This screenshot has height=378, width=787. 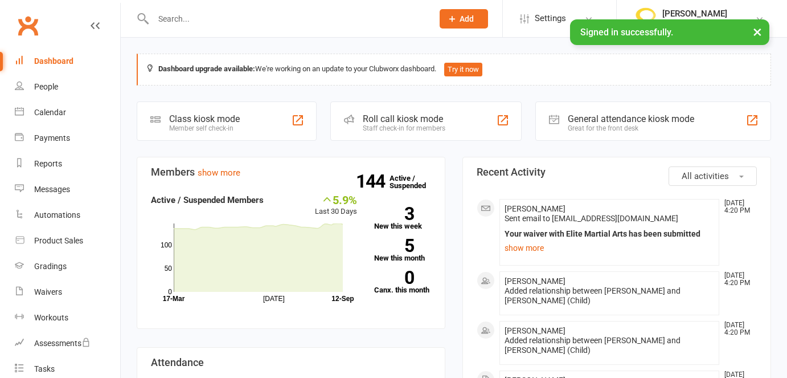 I want to click on div: Dashboard, so click(x=54, y=61).